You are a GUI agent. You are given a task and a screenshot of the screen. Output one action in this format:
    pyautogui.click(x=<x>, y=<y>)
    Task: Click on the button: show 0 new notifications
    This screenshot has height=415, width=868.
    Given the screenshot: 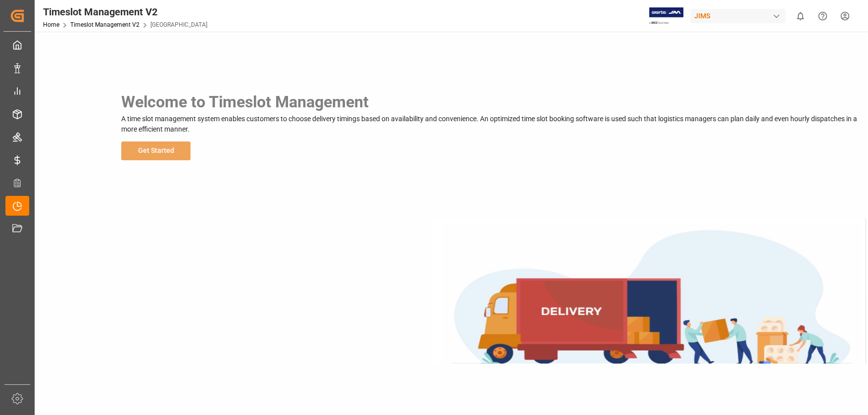 What is the action you would take?
    pyautogui.click(x=800, y=16)
    